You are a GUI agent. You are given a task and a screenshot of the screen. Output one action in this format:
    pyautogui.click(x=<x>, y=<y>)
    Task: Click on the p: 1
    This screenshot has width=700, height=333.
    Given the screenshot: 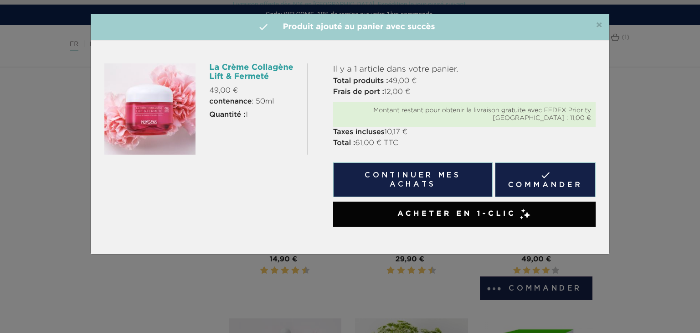 What is the action you would take?
    pyautogui.click(x=255, y=115)
    